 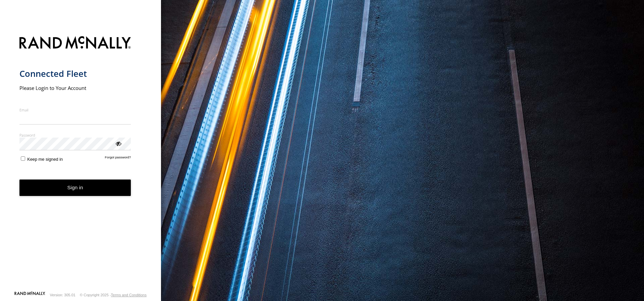 I want to click on div: Version: 305.01, so click(x=63, y=295).